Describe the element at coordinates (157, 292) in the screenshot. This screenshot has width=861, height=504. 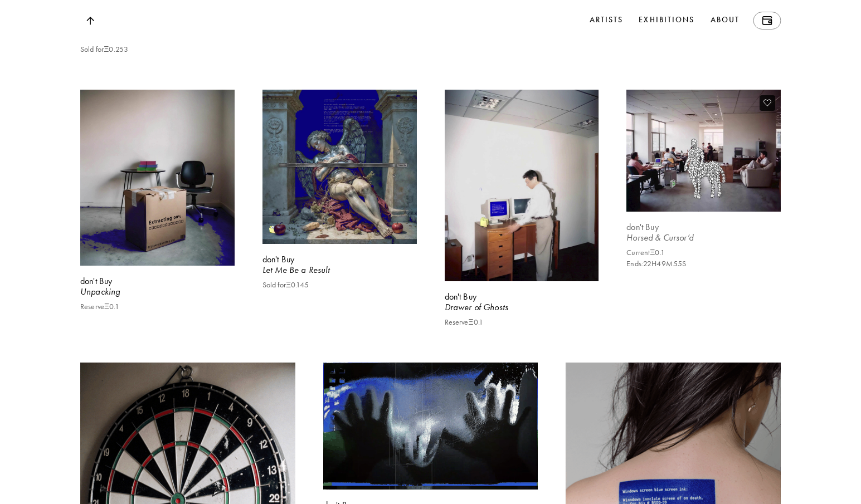
I see `div: Unpacking` at that location.